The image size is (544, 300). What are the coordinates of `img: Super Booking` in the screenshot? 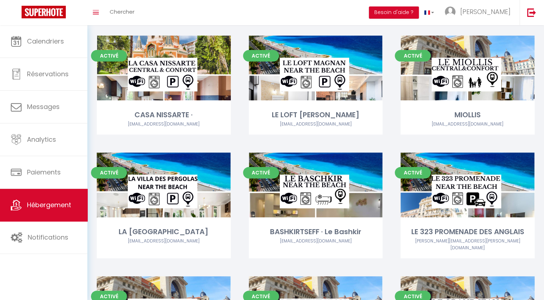 It's located at (43, 12).